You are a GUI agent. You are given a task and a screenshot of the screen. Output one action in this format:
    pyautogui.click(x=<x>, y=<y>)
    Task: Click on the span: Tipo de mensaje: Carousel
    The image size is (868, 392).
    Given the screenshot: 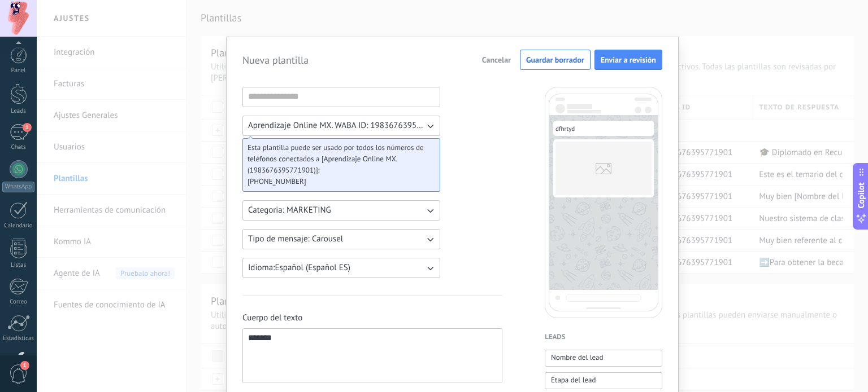 What is the action you would take?
    pyautogui.click(x=296, y=240)
    